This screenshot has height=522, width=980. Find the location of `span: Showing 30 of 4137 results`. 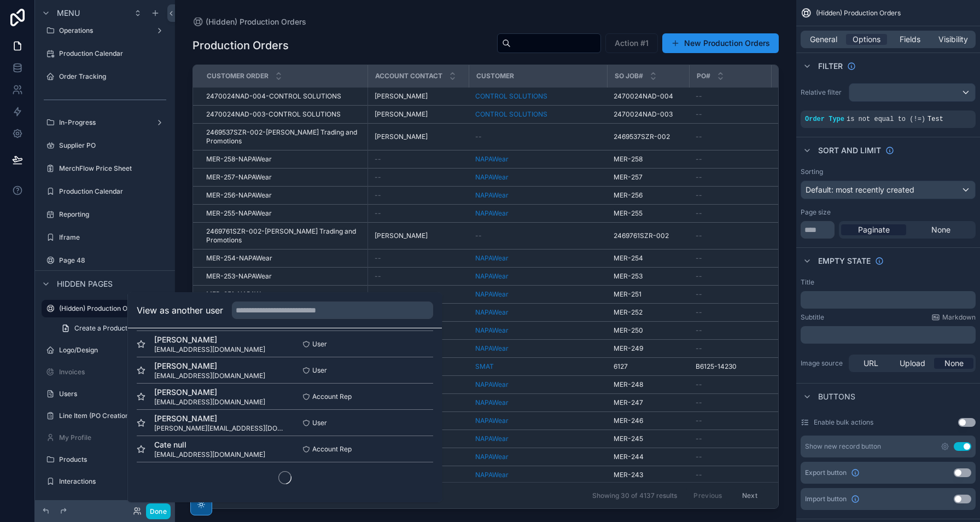

span: Showing 30 of 4137 results is located at coordinates (635, 496).